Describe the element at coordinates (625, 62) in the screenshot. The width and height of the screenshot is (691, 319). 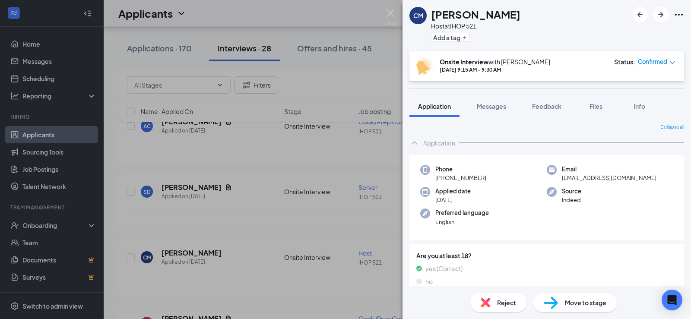
I see `div: Status :` at that location.